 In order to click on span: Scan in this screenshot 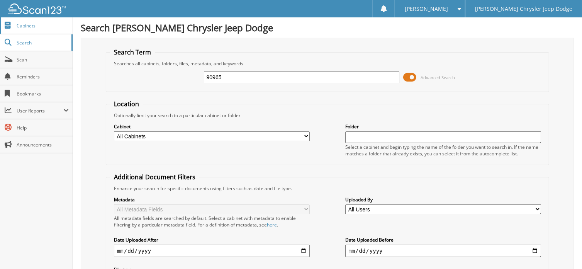, I will do `click(43, 60)`.